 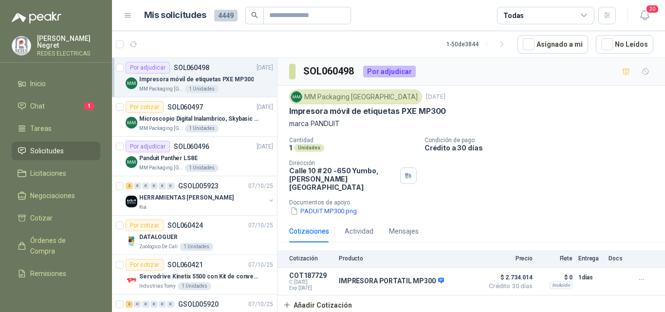 What do you see at coordinates (343, 163) in the screenshot?
I see `p: Dirección` at bounding box center [343, 163].